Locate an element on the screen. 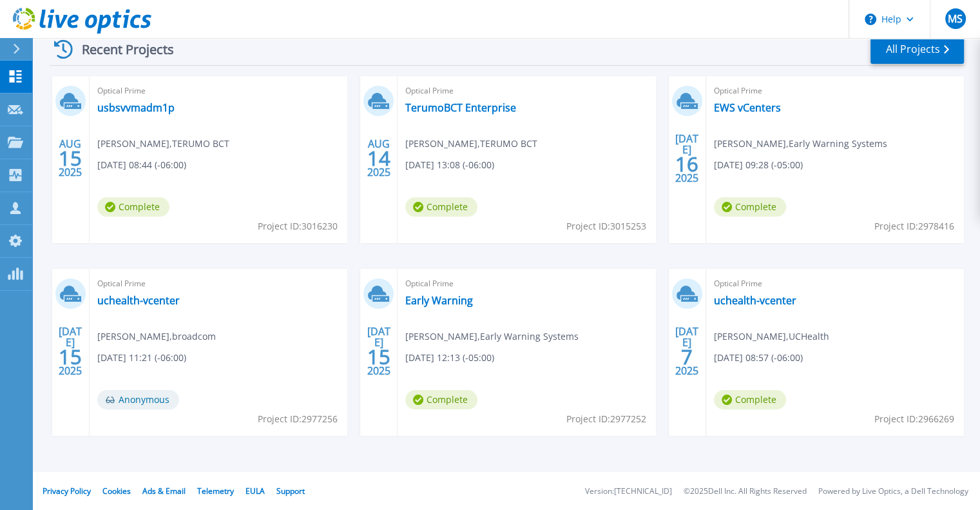  span: Project ID: 2966269 is located at coordinates (914, 419).